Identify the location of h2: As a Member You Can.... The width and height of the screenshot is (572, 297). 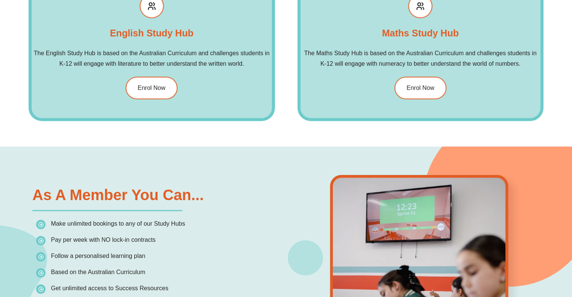
(157, 195).